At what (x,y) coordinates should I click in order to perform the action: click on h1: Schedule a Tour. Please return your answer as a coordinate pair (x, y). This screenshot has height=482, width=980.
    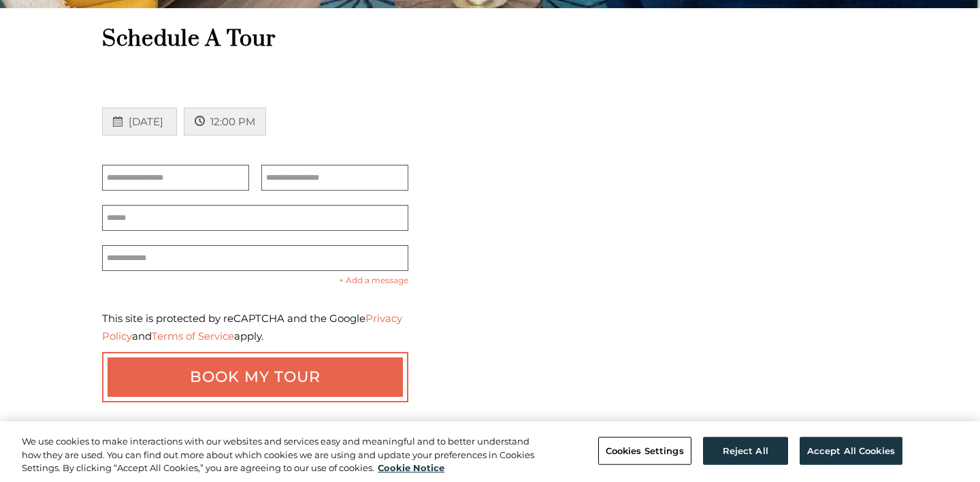
    Looking at the image, I should click on (490, 39).